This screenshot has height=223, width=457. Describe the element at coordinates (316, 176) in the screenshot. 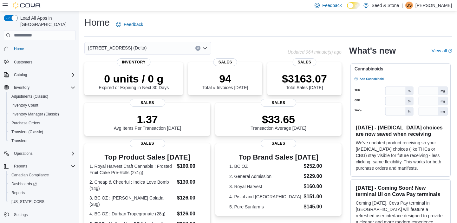

I see `dd: $229.00` at that location.